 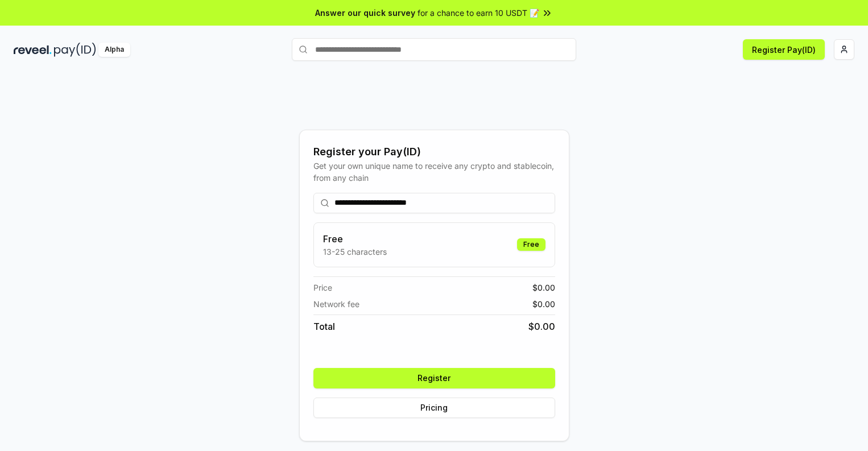 What do you see at coordinates (531, 244) in the screenshot?
I see `div: Free` at bounding box center [531, 244].